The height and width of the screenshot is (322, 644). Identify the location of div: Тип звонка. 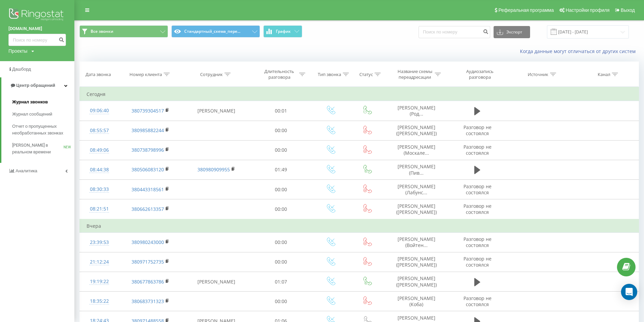
(330, 74).